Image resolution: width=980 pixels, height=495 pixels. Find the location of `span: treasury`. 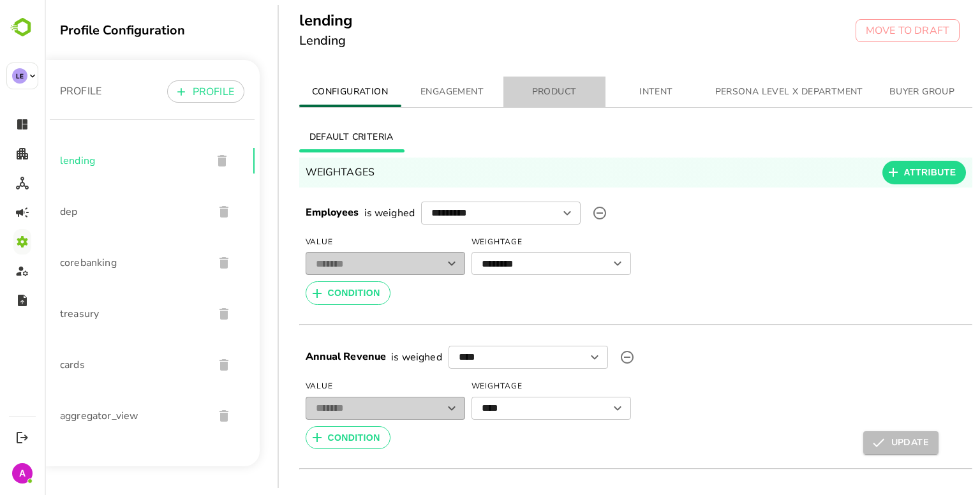

span: treasury is located at coordinates (87, 314).